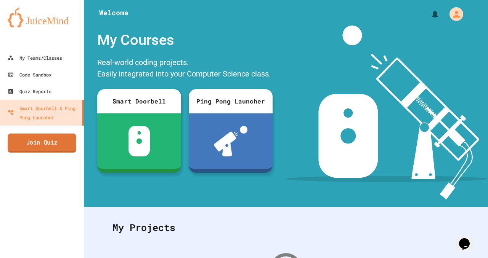  Describe the element at coordinates (429, 14) in the screenshot. I see `div: My Notifications` at that location.